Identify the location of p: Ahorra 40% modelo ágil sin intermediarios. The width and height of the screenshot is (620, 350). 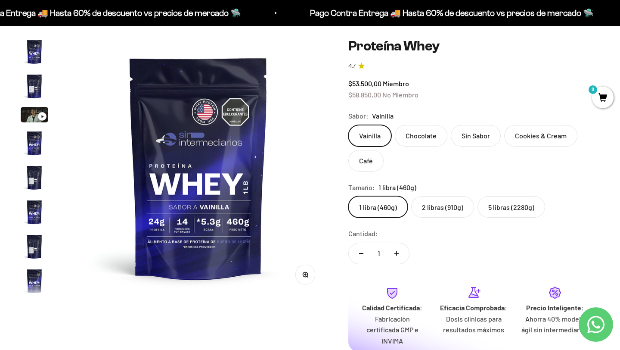
(555, 324).